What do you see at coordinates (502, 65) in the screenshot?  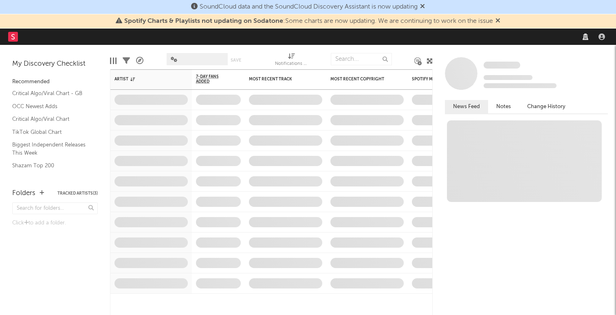 I see `span: Some Artist` at bounding box center [502, 65].